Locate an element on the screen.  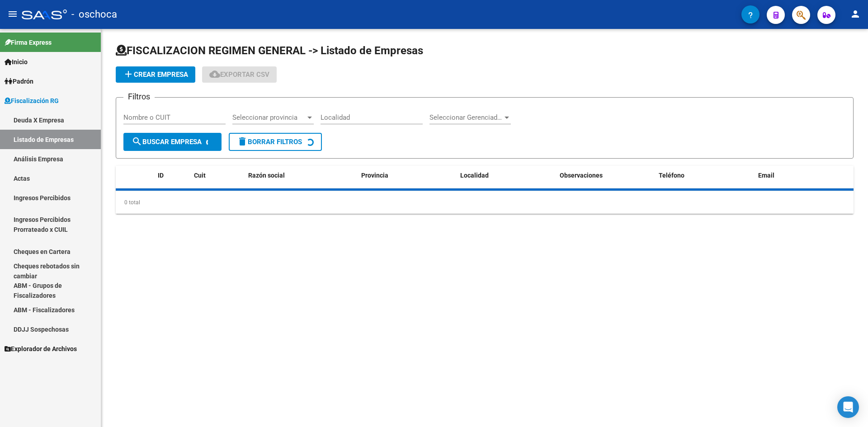
button: Buscar Empresa is located at coordinates (173, 142).